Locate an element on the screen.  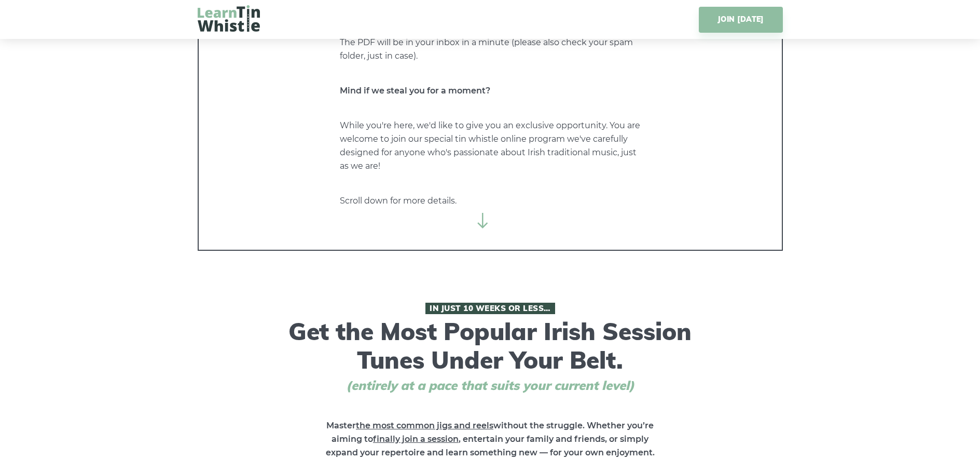
strong: Mind if we steal you for a moment? is located at coordinates (415, 90).